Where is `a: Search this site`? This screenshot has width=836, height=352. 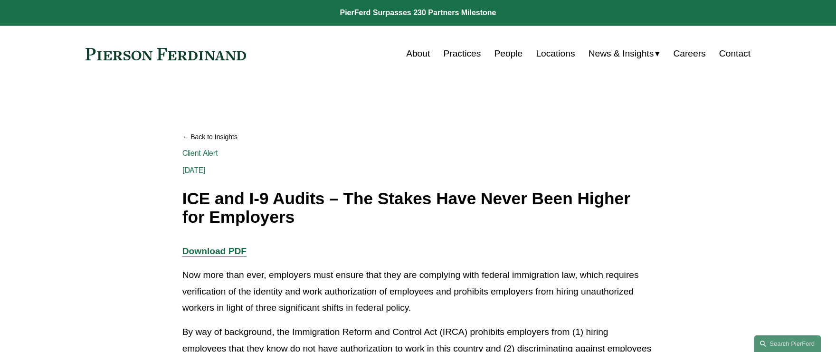
a: Search this site is located at coordinates (788, 343).